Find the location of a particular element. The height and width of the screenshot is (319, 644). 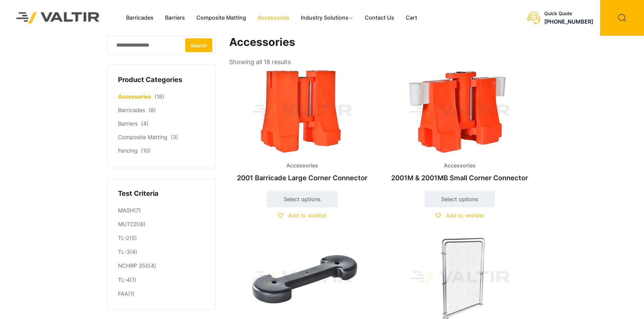

a: TL-2 is located at coordinates (124, 238).